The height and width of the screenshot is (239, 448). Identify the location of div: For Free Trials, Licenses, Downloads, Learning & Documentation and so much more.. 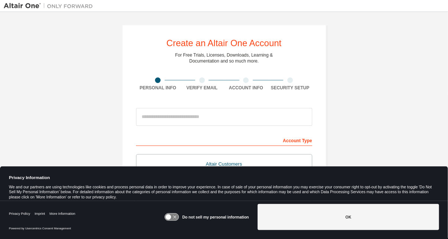
(224, 58).